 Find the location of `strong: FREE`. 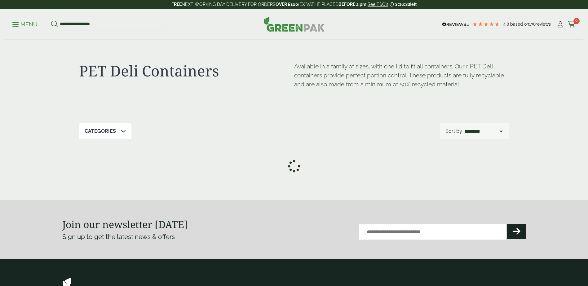

strong: FREE is located at coordinates (176, 4).